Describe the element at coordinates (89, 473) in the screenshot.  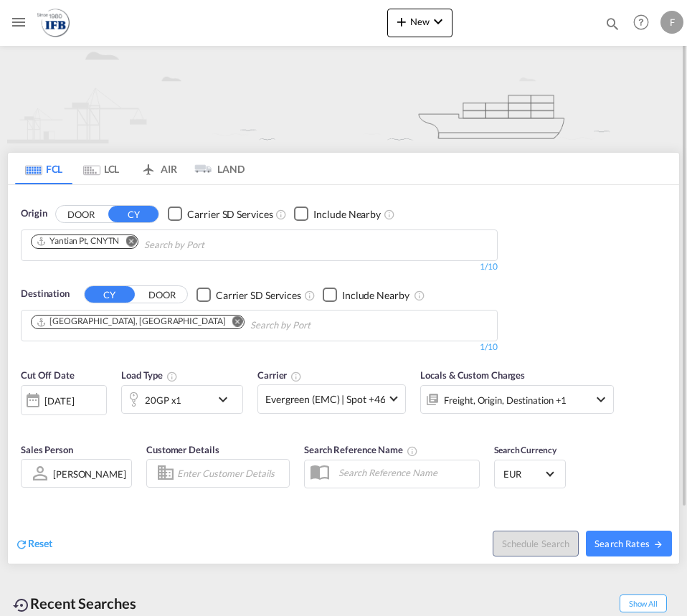
I see `md-select: Sales Person: François Morel` at that location.